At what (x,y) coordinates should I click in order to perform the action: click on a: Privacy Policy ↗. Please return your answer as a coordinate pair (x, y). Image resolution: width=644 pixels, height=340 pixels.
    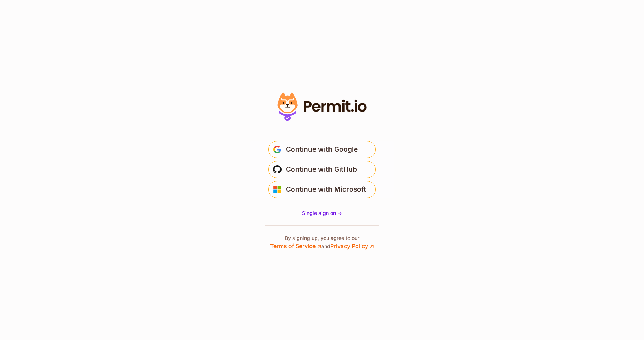
    Looking at the image, I should click on (352, 246).